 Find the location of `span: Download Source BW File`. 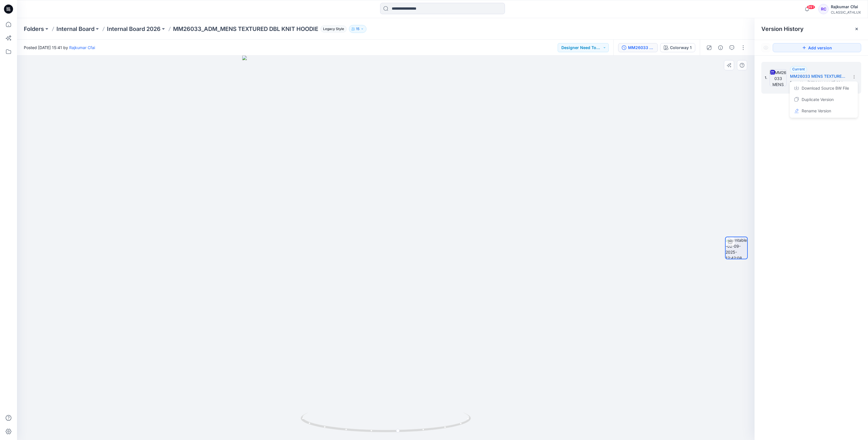

span: Download Source BW File is located at coordinates (825, 88).